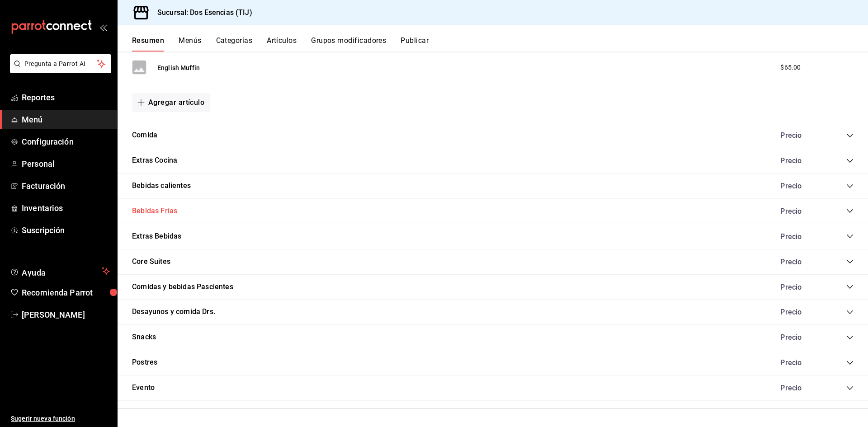  What do you see at coordinates (65, 230) in the screenshot?
I see `span: Suscripción` at bounding box center [65, 230].